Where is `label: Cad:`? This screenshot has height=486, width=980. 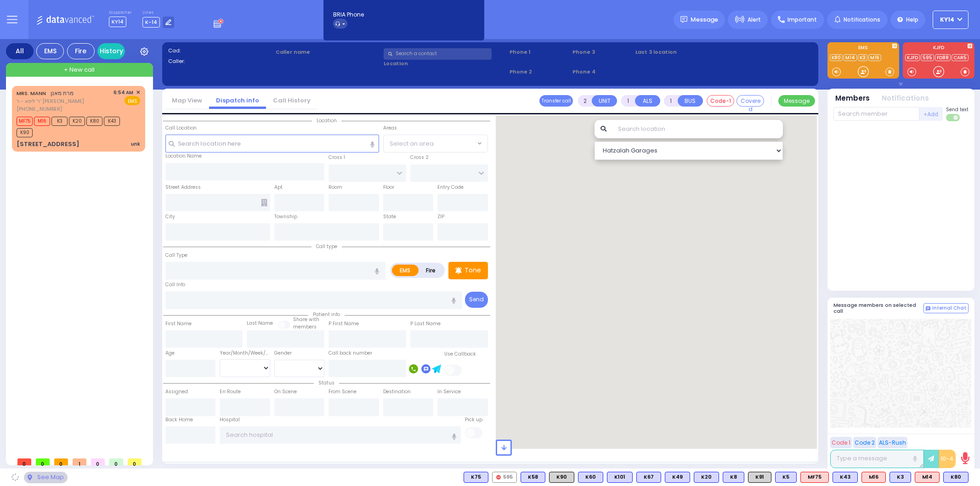
label: Cad: is located at coordinates (220, 50).